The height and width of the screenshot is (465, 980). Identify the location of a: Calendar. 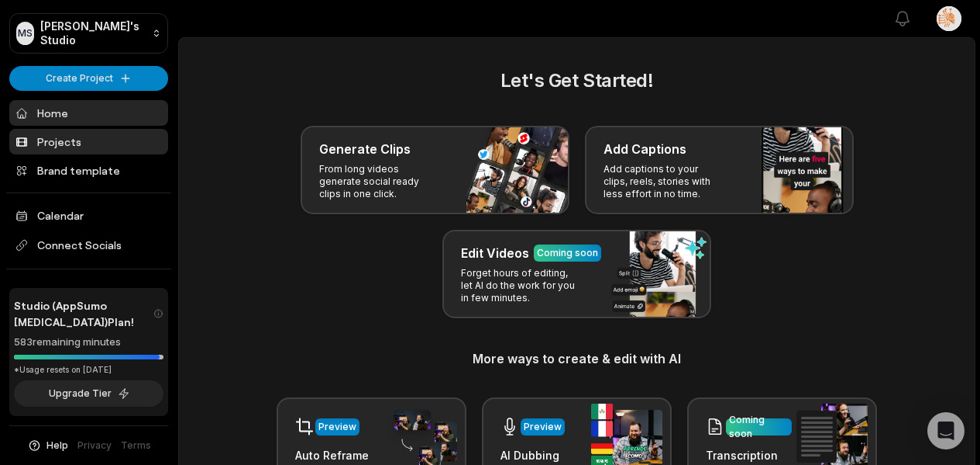
(89, 214).